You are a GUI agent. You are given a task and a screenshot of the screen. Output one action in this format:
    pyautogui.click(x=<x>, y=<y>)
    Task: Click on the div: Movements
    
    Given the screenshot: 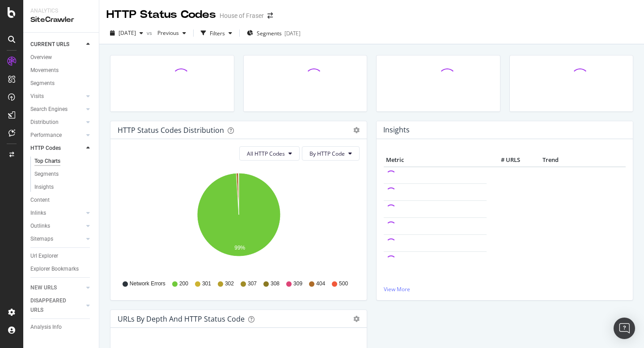 What is the action you would take?
    pyautogui.click(x=44, y=70)
    